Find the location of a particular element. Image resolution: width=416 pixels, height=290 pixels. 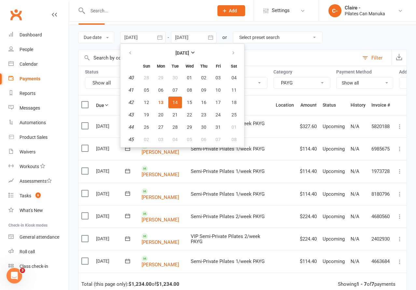

small: Thursday is located at coordinates (204, 66).